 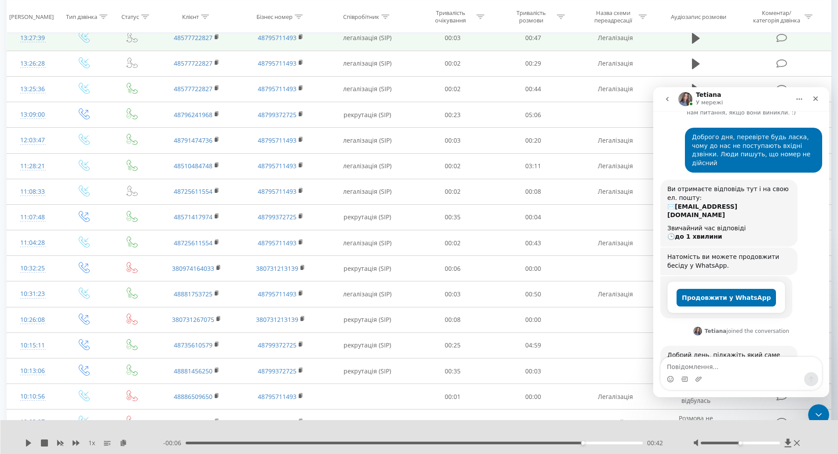 I want to click on button: Головна, so click(x=146, y=12).